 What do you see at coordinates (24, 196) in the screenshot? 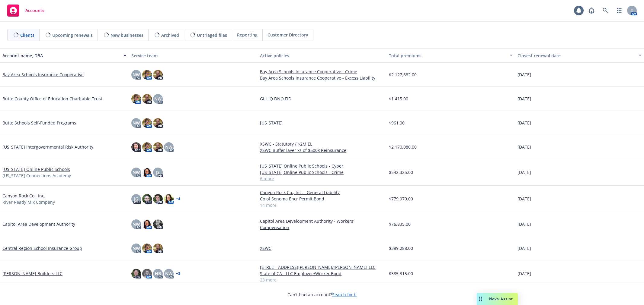
I see `a: Canyon Rock Co., Inc.` at bounding box center [24, 196].